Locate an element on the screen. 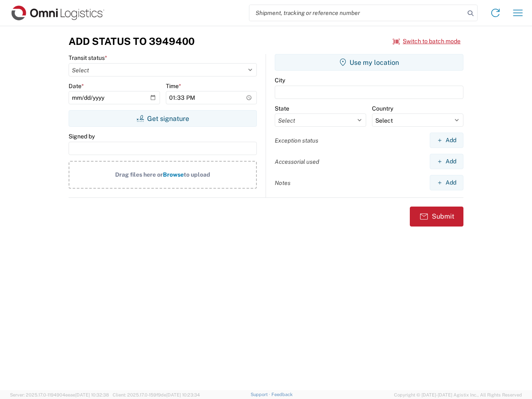 The width and height of the screenshot is (532, 399). span: Drag files here or is located at coordinates (139, 174).